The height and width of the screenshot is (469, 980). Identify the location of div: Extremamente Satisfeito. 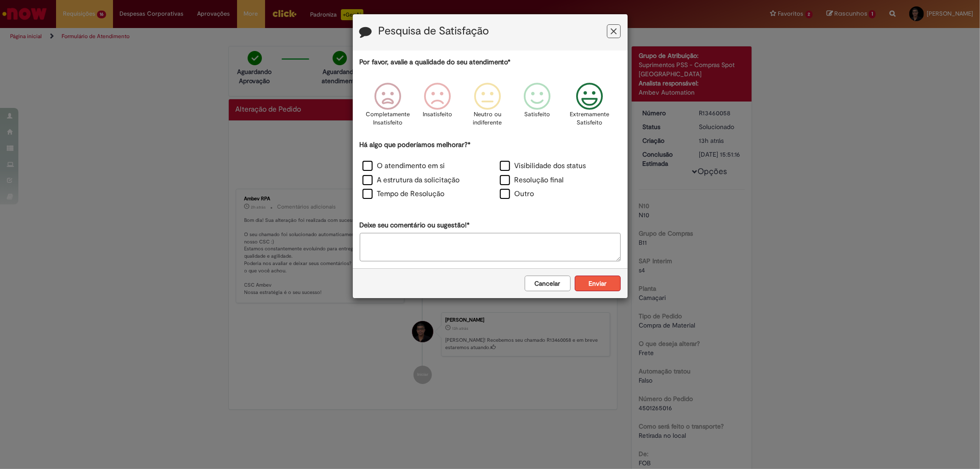
(589, 107).